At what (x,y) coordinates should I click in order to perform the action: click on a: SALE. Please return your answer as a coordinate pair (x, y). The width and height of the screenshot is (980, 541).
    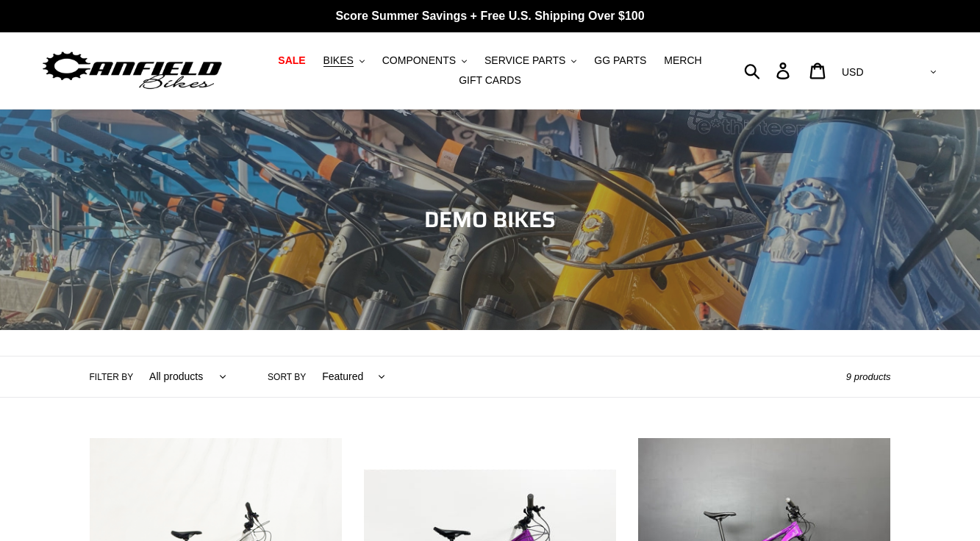
    Looking at the image, I should click on (292, 61).